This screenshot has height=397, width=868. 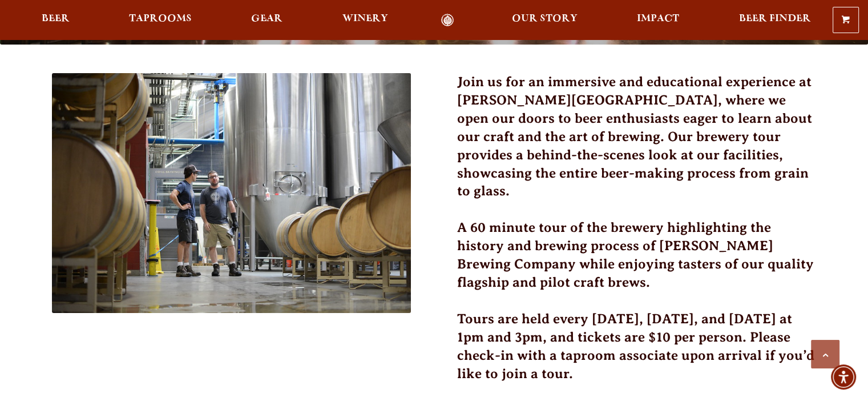 I want to click on a: Odell Home, so click(x=448, y=20).